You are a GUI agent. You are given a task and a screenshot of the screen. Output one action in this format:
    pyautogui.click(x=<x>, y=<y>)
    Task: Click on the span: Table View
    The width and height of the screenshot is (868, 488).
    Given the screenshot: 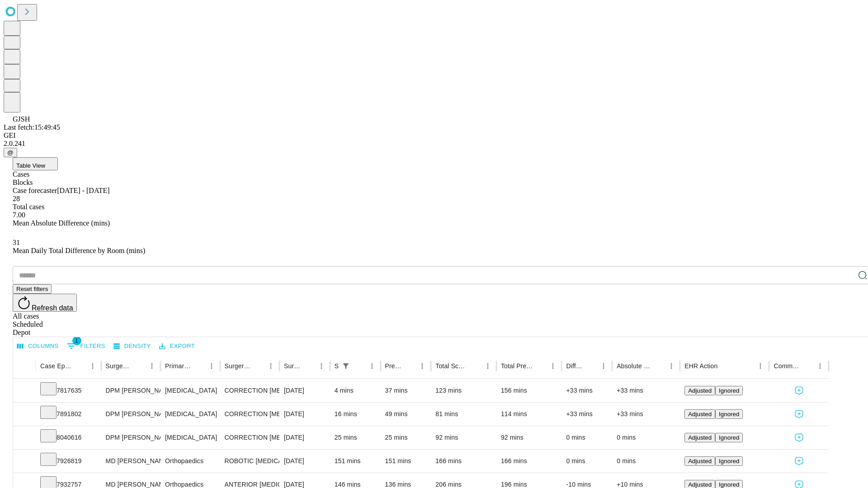 What is the action you would take?
    pyautogui.click(x=31, y=165)
    